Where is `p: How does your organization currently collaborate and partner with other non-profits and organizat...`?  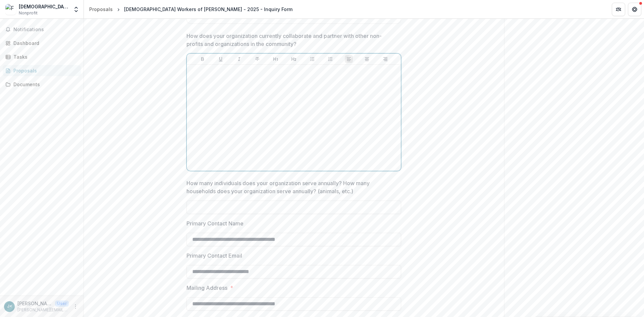
p: How does your organization currently collaborate and partner with other non-profits and organizat... is located at coordinates (292, 40).